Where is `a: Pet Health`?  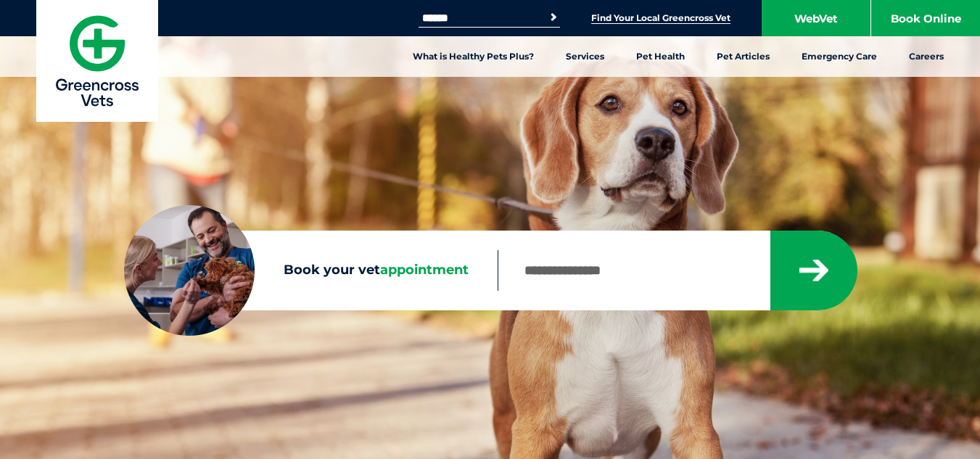
a: Pet Health is located at coordinates (660, 56).